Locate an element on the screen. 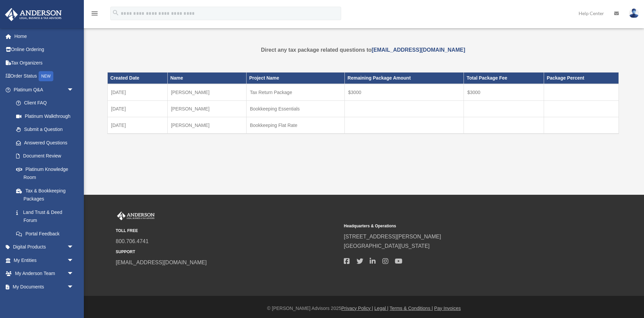  td: Bookkeeping Flat Rate is located at coordinates (295, 125).